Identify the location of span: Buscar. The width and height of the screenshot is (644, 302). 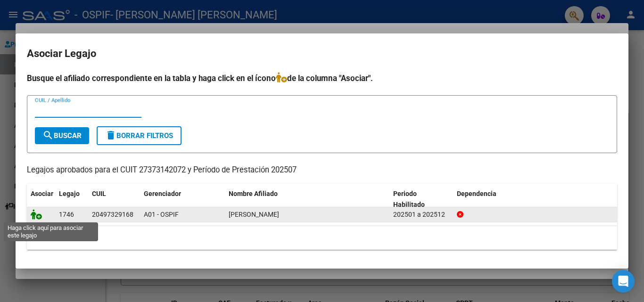
(62, 136).